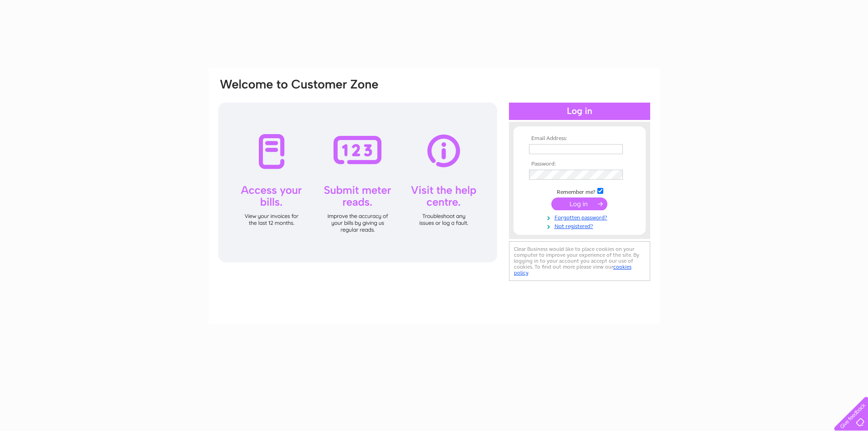  What do you see at coordinates (581, 225) in the screenshot?
I see `a: Not registered?` at bounding box center [581, 225].